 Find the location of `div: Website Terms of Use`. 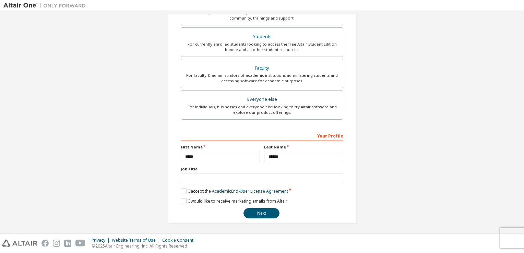

div: Website Terms of Use is located at coordinates (137, 240).